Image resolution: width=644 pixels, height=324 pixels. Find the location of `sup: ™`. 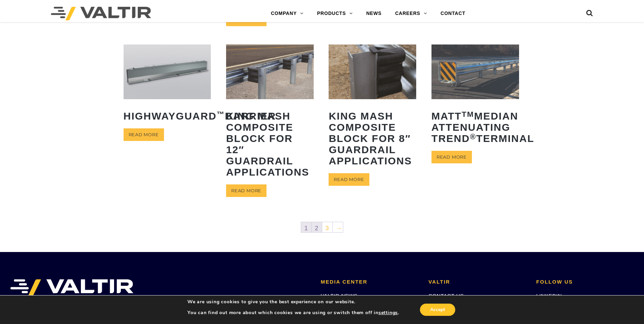

sup: ™ is located at coordinates (221, 114).